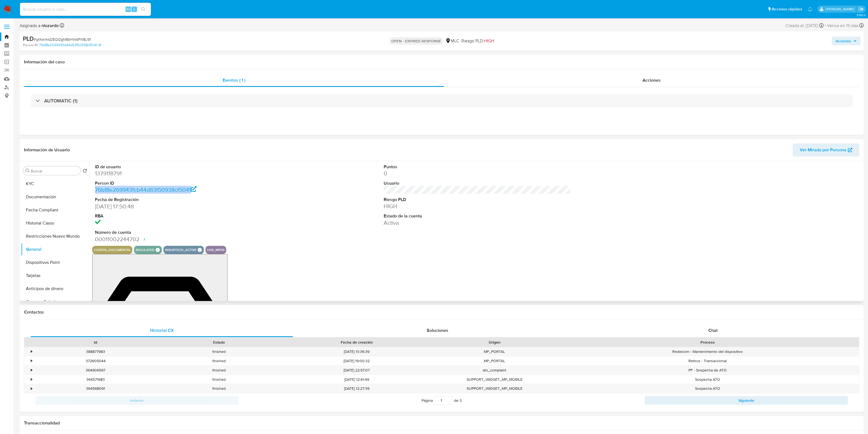  Describe the element at coordinates (787, 9) in the screenshot. I see `span: Accesos rápidos` at that location.